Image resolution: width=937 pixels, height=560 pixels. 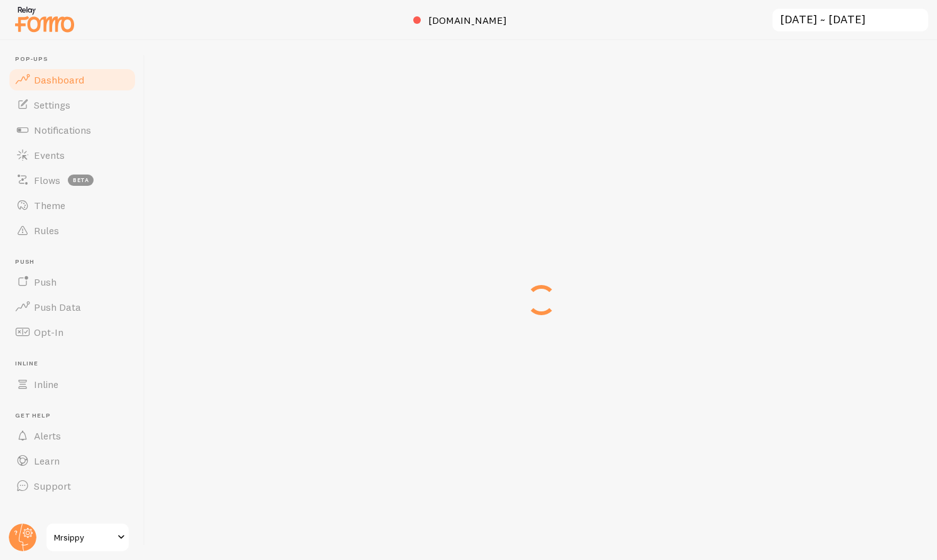 I want to click on span: Settings, so click(x=53, y=105).